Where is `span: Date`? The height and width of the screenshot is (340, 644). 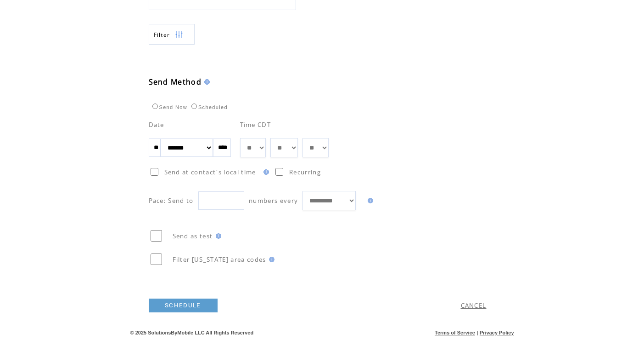 span: Date is located at coordinates (157, 125).